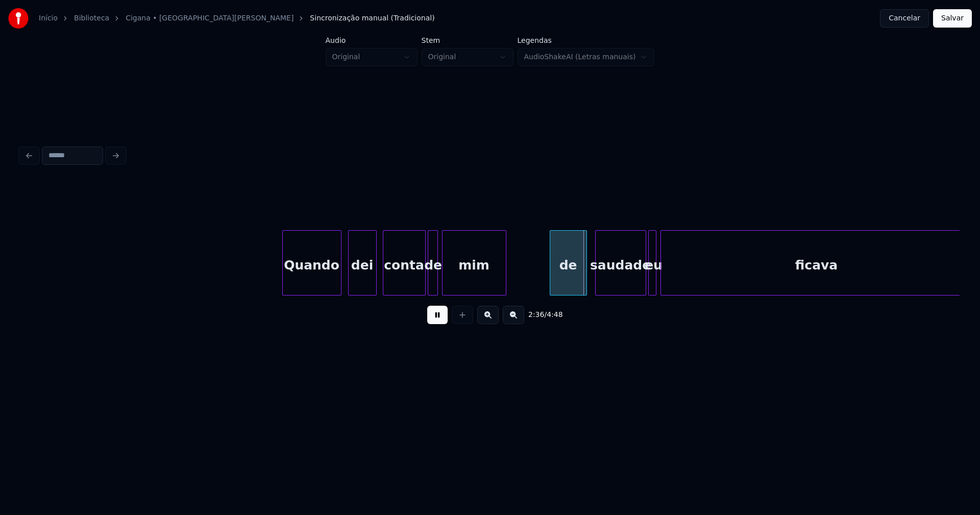  What do you see at coordinates (468, 41) in the screenshot?
I see `label: Stem` at bounding box center [468, 41].